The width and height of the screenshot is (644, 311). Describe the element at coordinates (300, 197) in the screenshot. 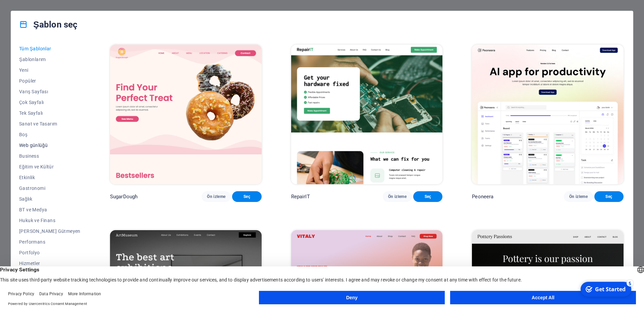

I see `p: RepairIT` at that location.